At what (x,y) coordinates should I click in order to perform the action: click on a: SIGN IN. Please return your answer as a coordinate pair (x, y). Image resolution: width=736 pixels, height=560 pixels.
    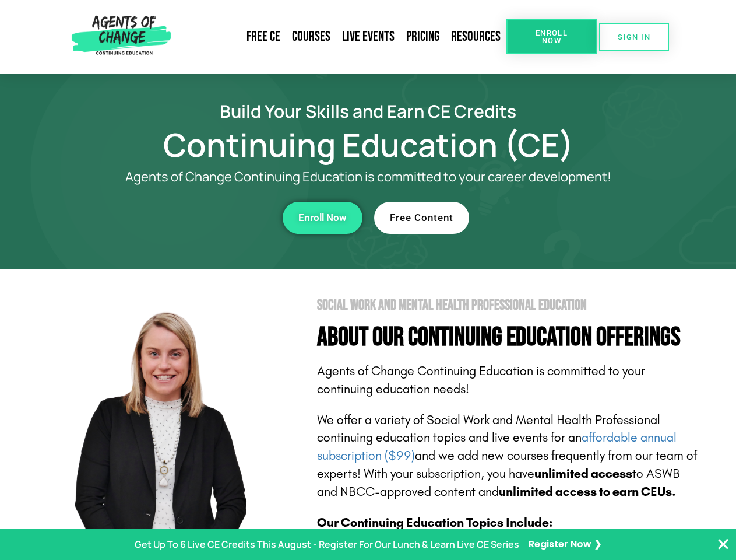
    Looking at the image, I should click on (635, 37).